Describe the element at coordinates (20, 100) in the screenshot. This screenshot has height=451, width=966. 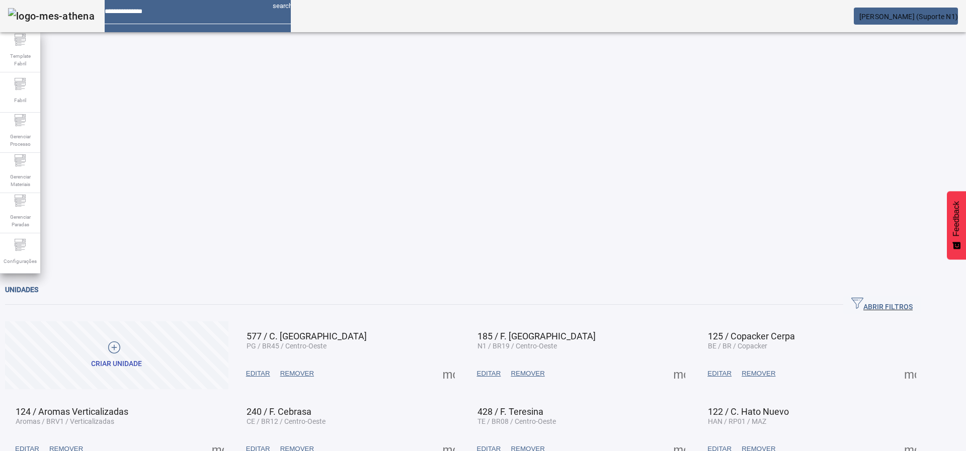
I see `span: Fabril` at that location.